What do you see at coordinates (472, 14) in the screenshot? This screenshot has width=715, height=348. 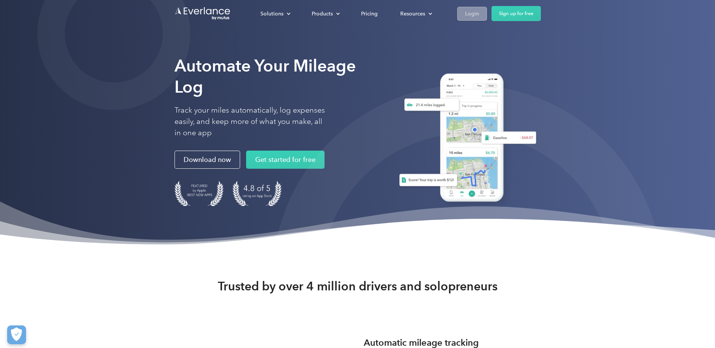 I see `div: Login` at bounding box center [472, 14].